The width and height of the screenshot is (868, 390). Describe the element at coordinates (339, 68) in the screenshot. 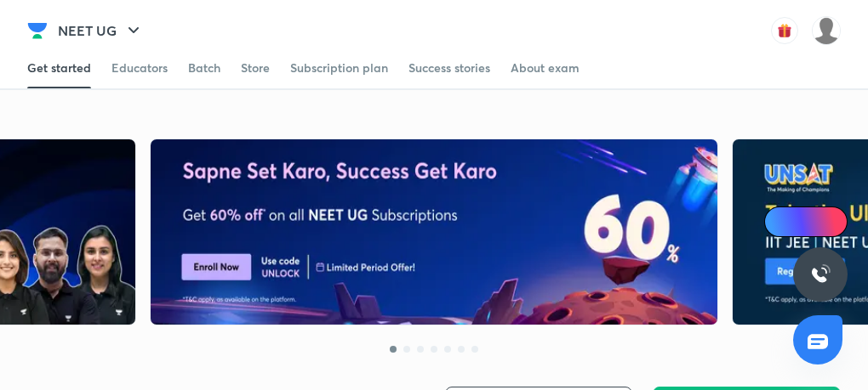

I see `div: Subscription plan` at that location.